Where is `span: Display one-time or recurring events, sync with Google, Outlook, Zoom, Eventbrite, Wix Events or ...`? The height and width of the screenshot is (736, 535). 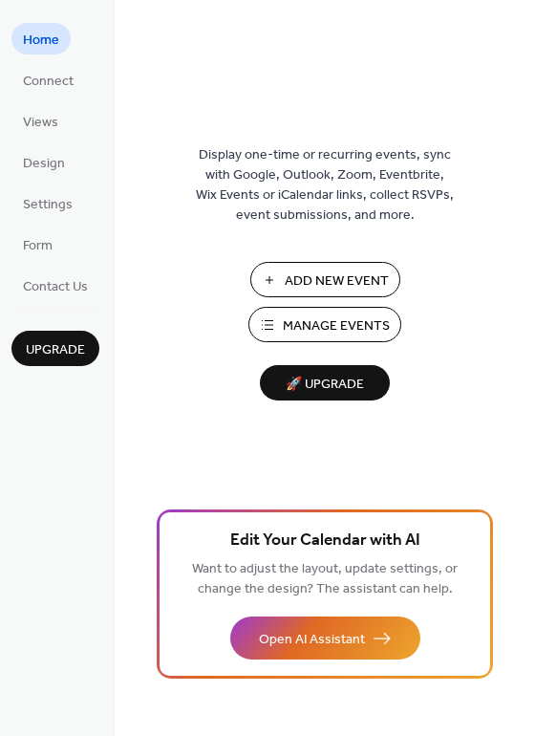 span: Display one-time or recurring events, sync with Google, Outlook, Zoom, Eventbrite, Wix Events or ... is located at coordinates (325, 185).